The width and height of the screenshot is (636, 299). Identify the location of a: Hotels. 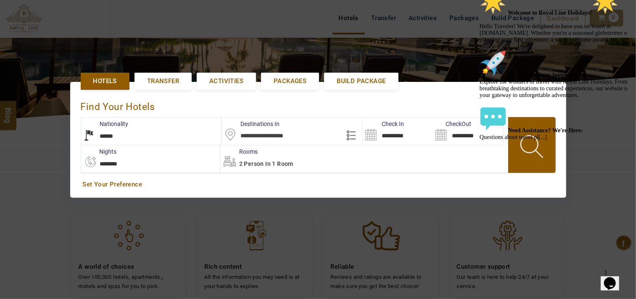
(105, 81).